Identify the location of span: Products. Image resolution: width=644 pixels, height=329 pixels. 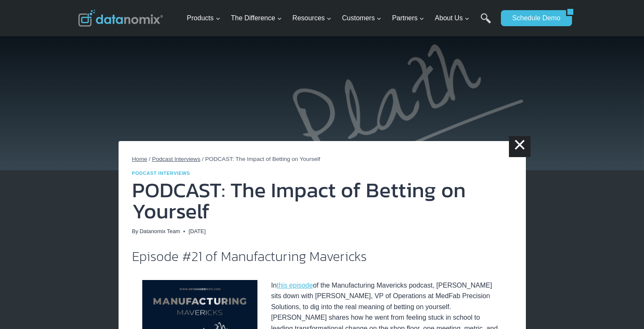
(203, 18).